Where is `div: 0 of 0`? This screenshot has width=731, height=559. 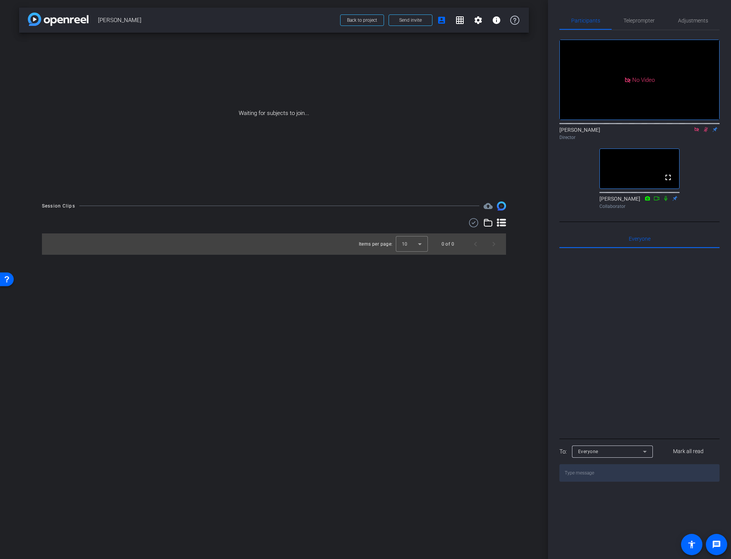 div: 0 of 0 is located at coordinates (447, 244).